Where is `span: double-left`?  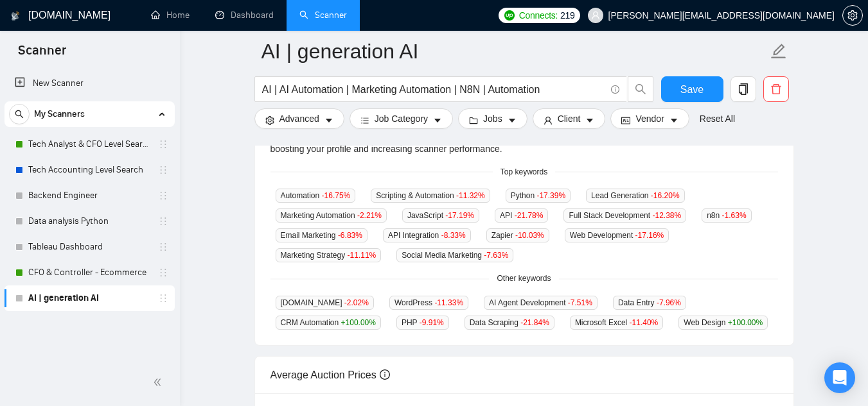 span: double-left is located at coordinates (159, 382).